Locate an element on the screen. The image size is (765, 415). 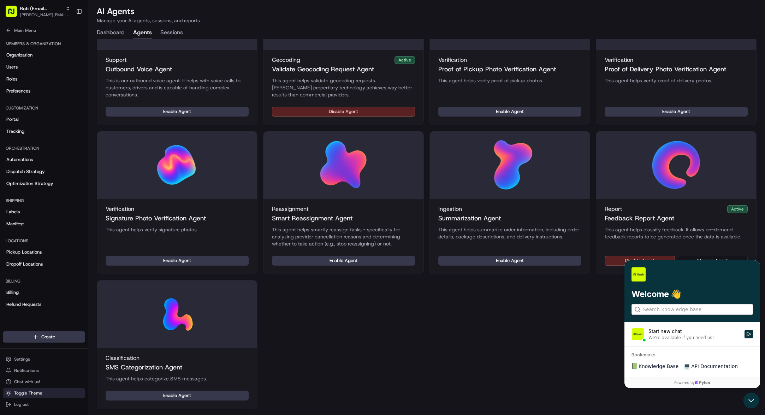
p: This is our outbound voice agent. It helps with voice calls to customers, drivers and is capable ... is located at coordinates (177, 88).